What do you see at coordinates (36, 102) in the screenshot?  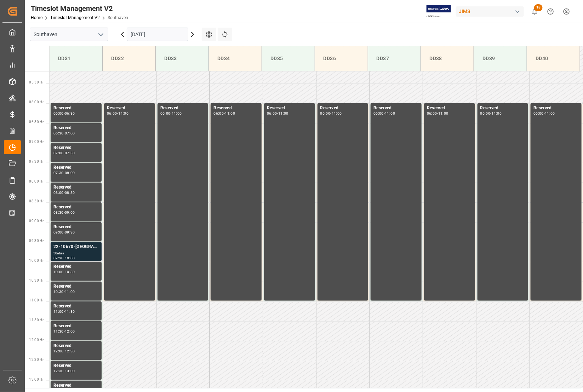 I see `span: 06:00 Hr` at bounding box center [36, 102].